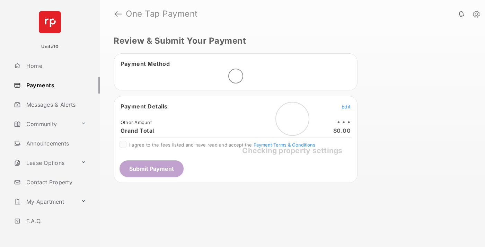  Describe the element at coordinates (55, 182) in the screenshot. I see `a: Contact Property` at that location.